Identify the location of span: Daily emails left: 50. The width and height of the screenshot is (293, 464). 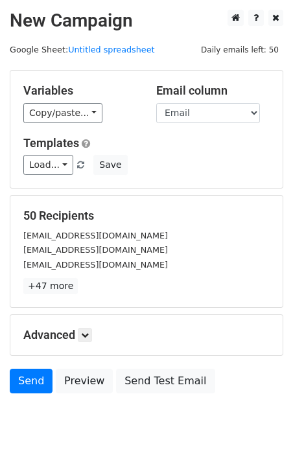
(240, 50).